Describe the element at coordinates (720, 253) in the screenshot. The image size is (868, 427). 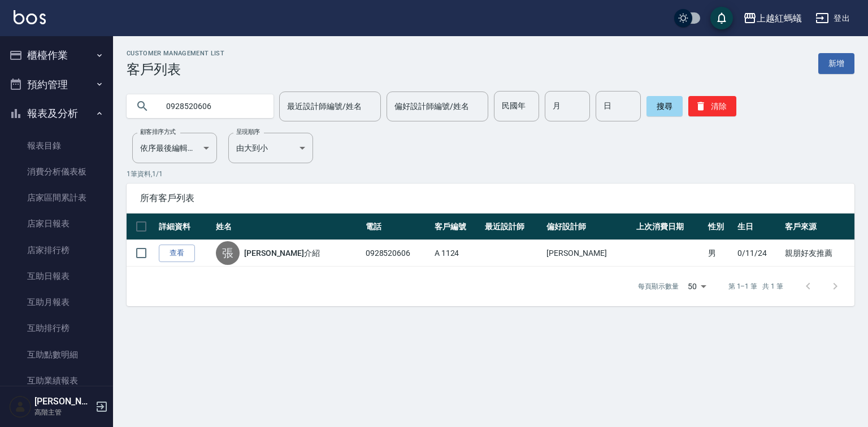
I see `td: 男` at that location.